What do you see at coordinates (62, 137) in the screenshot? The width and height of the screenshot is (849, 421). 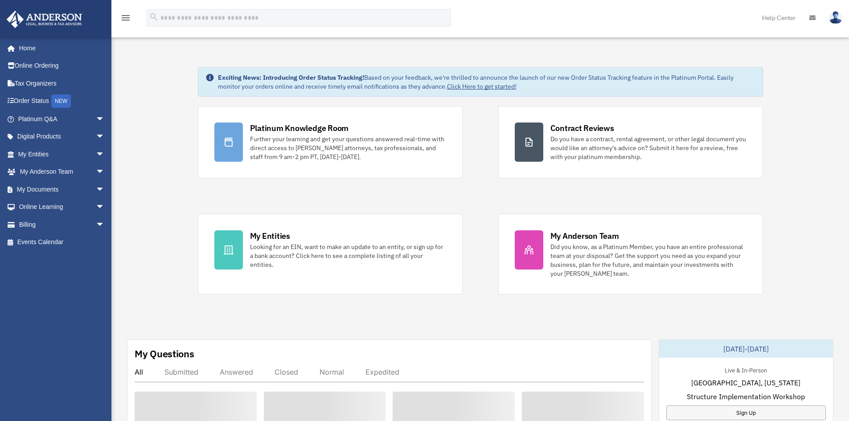 I see `a: Digital Productsarrow_drop_down` at bounding box center [62, 137].